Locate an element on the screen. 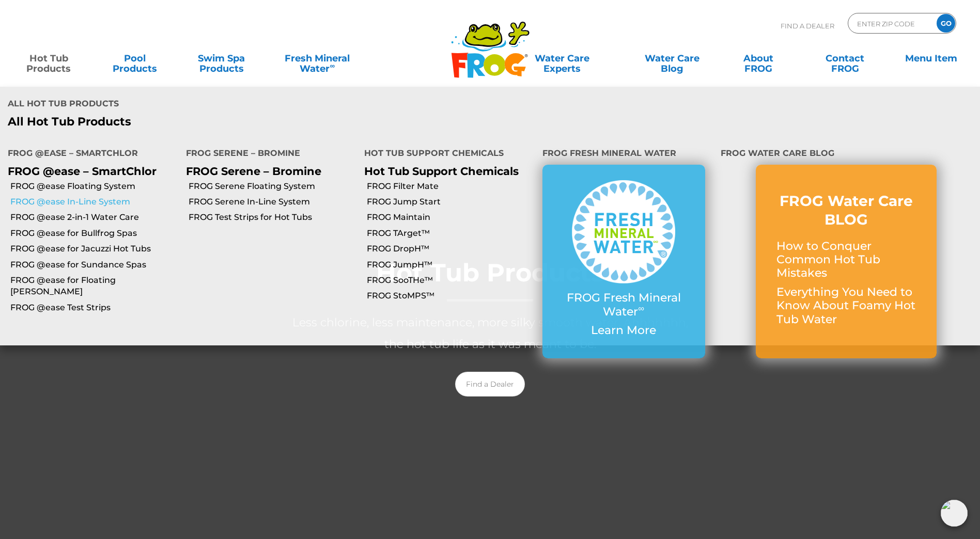 The width and height of the screenshot is (980, 539). h4: FROG Fresh Mineral Water is located at coordinates (624, 155).